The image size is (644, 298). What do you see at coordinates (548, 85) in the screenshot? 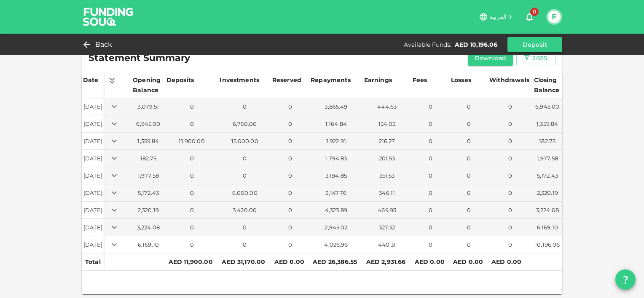
I see `div: Closing Balance` at bounding box center [548, 85].